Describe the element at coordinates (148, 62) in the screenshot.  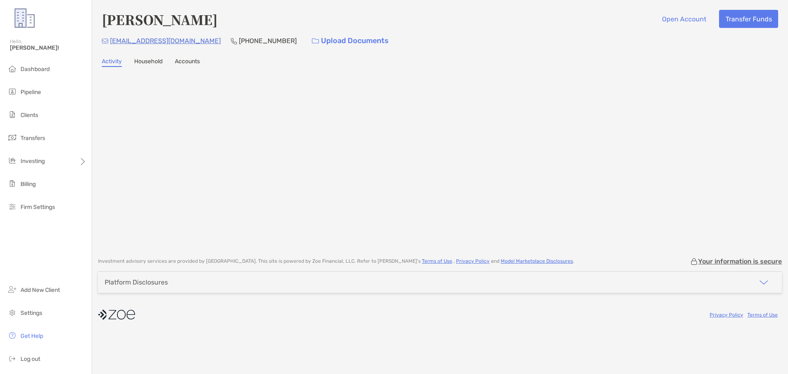
I see `a: Household` at that location.